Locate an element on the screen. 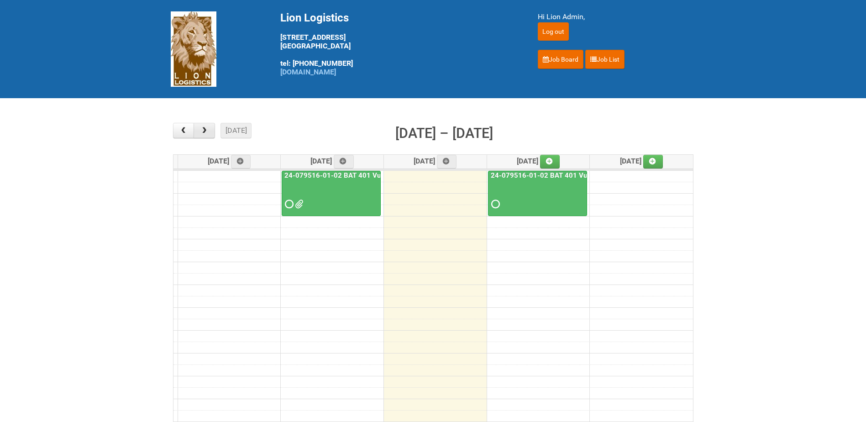 The height and width of the screenshot is (422, 866). span: Lion Logistics is located at coordinates (315, 18).